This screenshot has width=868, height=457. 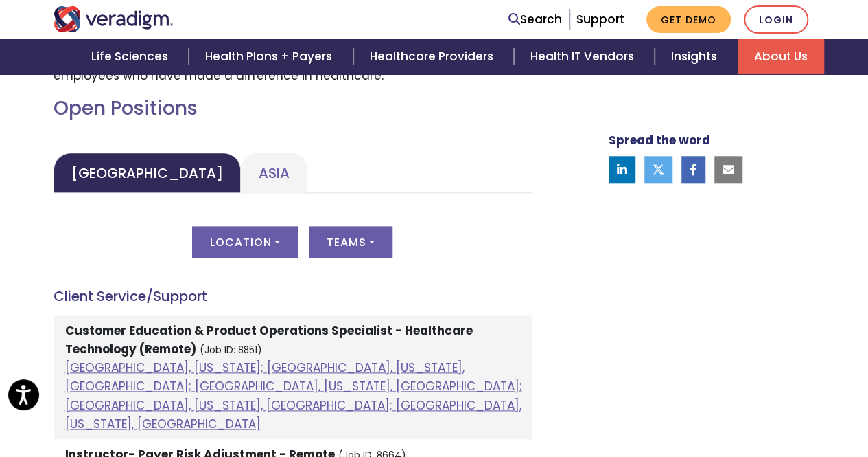 I want to click on a: Search, so click(x=535, y=19).